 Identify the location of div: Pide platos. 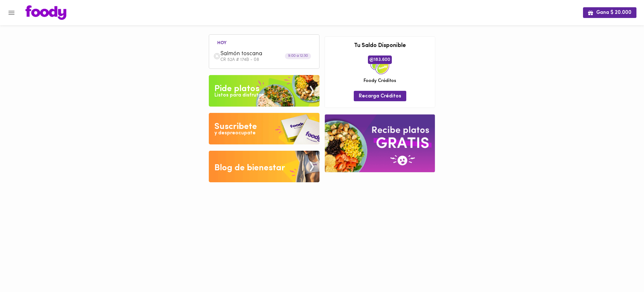
(237, 89).